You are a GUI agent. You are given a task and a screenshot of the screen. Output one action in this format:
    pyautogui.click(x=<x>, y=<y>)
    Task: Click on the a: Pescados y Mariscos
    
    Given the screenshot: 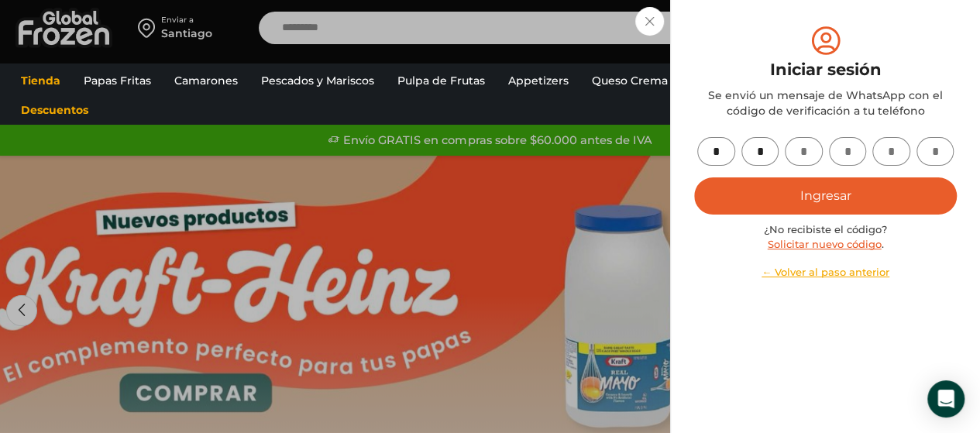 What is the action you would take?
    pyautogui.click(x=317, y=80)
    